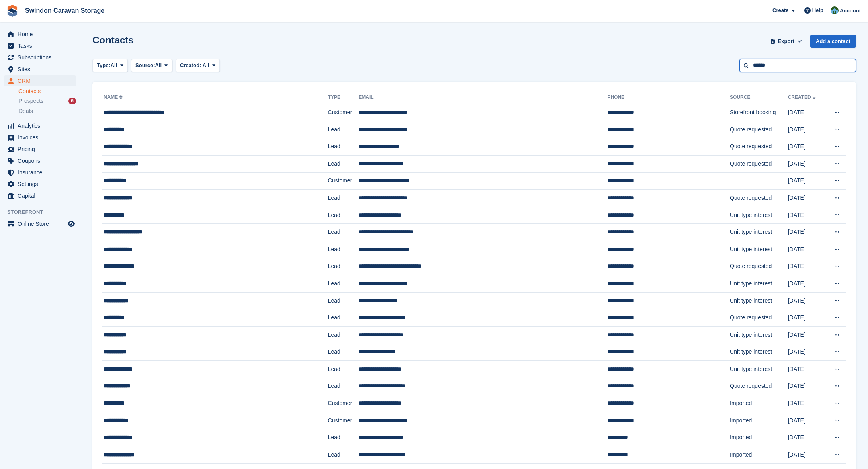 The height and width of the screenshot is (469, 868). I want to click on span: Help, so click(818, 10).